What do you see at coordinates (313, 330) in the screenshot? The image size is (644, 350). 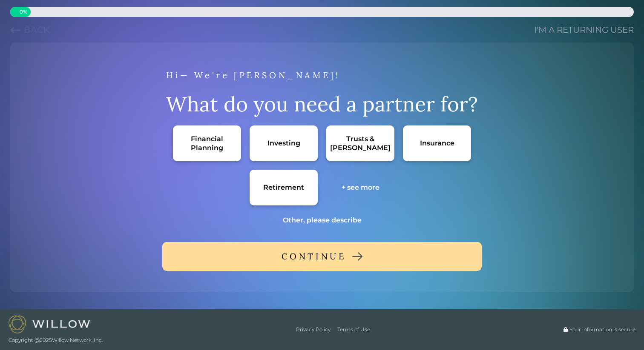 I see `a: Privacy Policy` at bounding box center [313, 330].